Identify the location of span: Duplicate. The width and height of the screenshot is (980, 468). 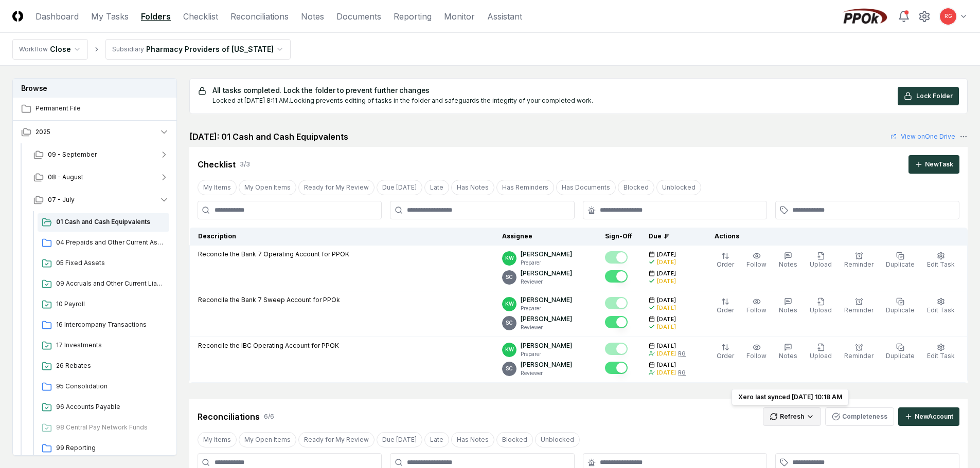
(900, 264).